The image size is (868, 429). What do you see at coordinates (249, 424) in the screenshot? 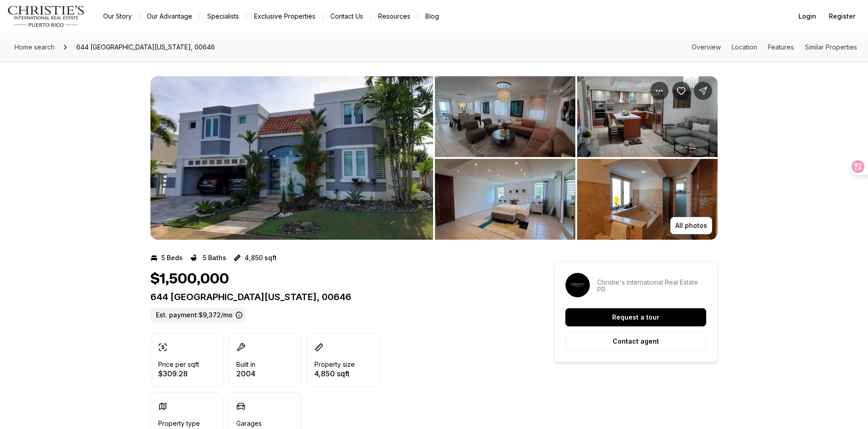
I see `p: Garages` at bounding box center [249, 424].